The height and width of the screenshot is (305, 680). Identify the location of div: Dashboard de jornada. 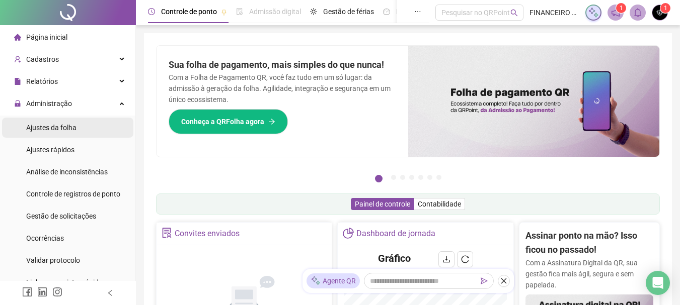
(396, 234).